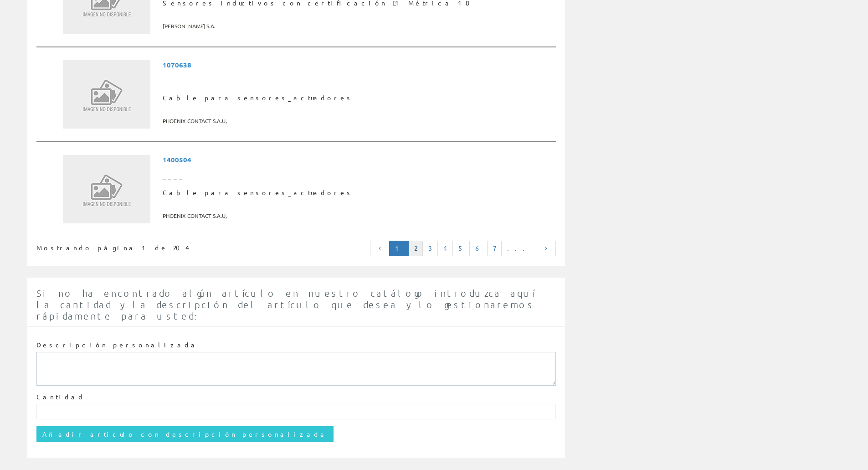 The width and height of the screenshot is (868, 470). What do you see at coordinates (546, 248) in the screenshot?
I see `a: Página siguiente` at bounding box center [546, 248].